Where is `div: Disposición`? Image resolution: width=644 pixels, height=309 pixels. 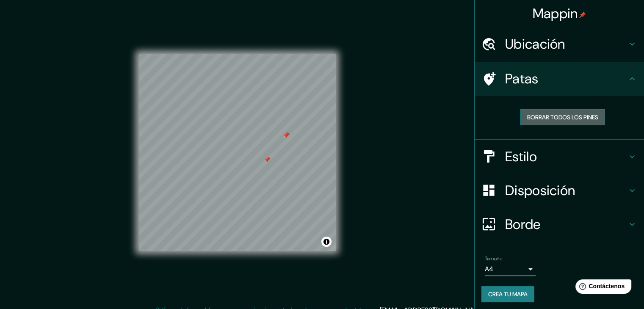 div: Disposición is located at coordinates (559, 191).